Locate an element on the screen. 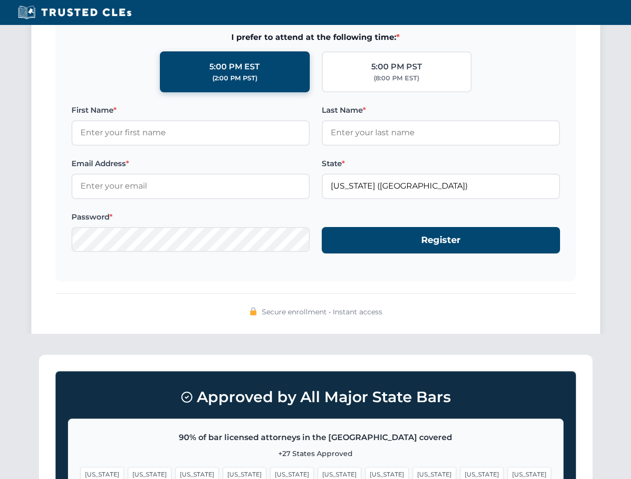 This screenshot has width=631, height=479. div: 5:00 PM EST is located at coordinates (234, 67).